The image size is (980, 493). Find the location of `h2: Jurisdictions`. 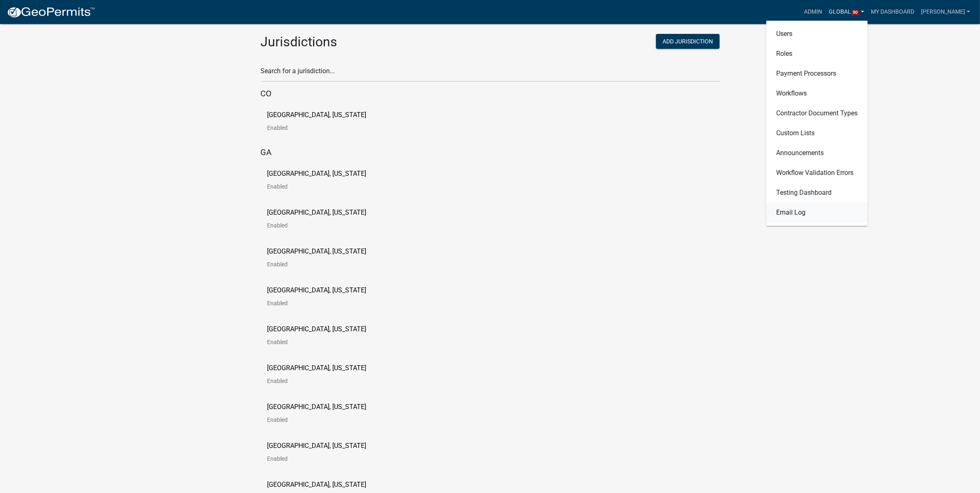

h2: Jurisdictions is located at coordinates (372, 42).